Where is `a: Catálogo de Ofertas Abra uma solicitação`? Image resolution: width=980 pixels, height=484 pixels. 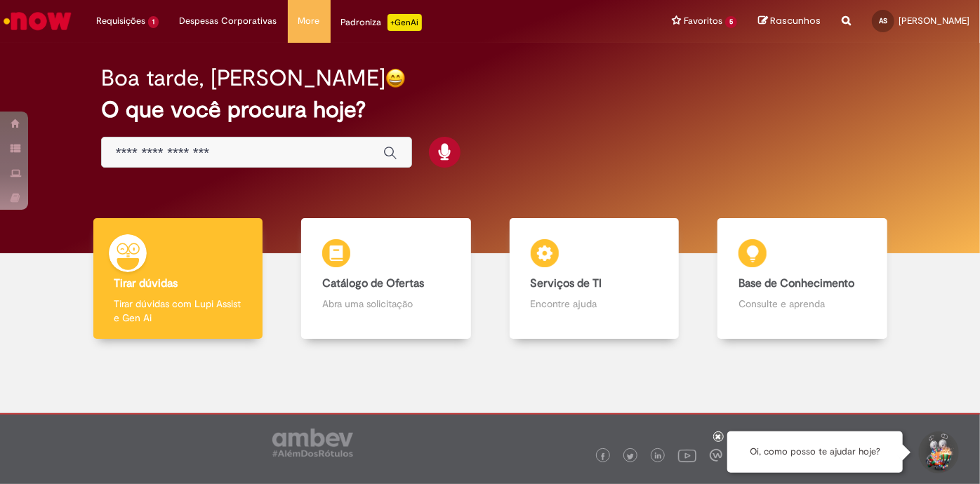
a: Catálogo de Ofertas Abra uma solicitação is located at coordinates (386, 279).